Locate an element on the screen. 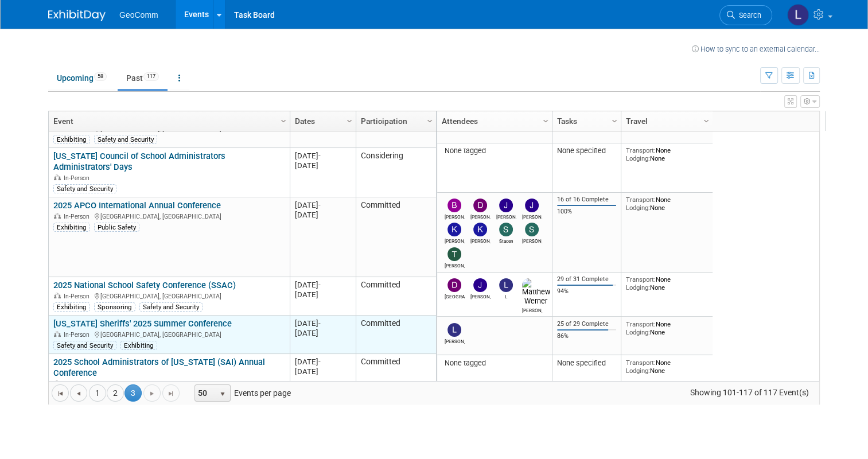 The image size is (868, 459). a: Event is located at coordinates (167, 121).